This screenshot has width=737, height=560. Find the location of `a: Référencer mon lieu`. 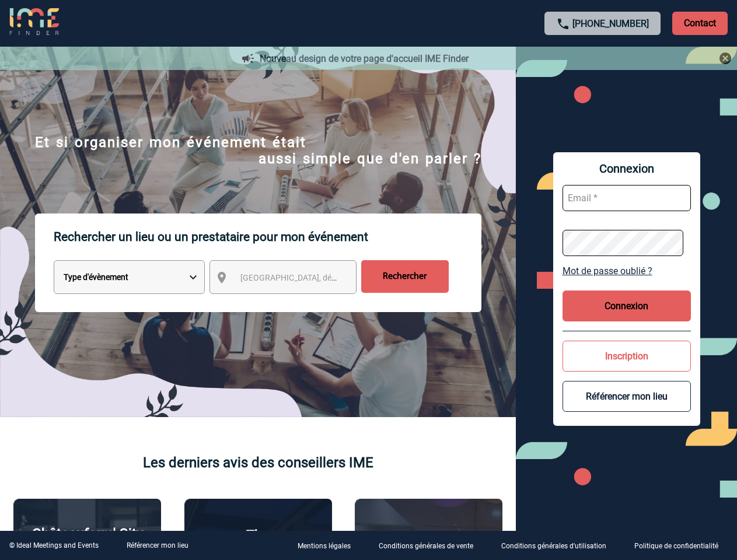

a: Référencer mon lieu is located at coordinates (158, 546).